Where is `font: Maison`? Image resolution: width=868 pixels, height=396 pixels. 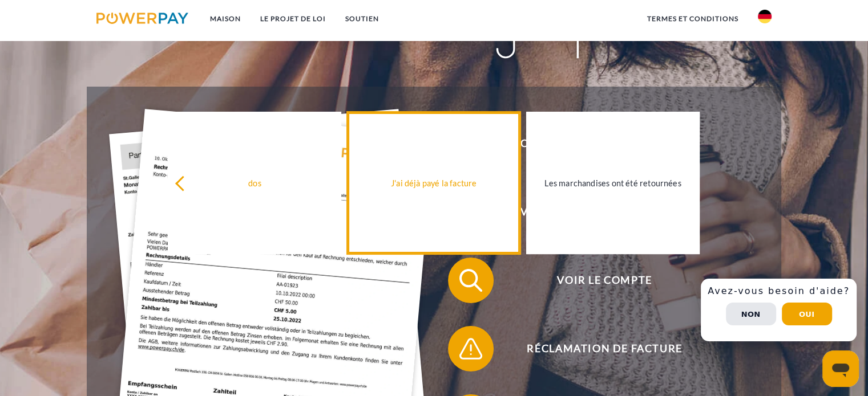
font: Maison is located at coordinates (226, 18).